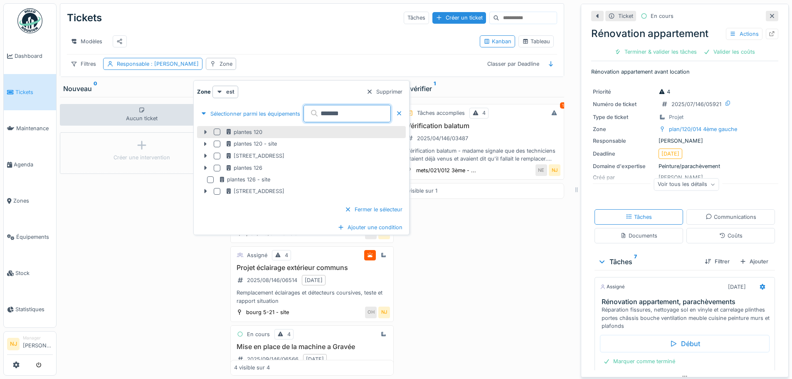 Image resolution: width=792 pixels, height=379 pixels. Describe the element at coordinates (86, 41) in the screenshot. I see `div: Modèles` at that location.